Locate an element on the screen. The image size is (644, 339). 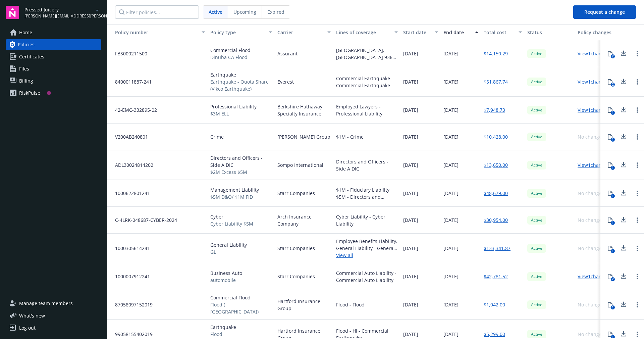
span: Hartford Insurance Group is located at coordinates (304, 305).